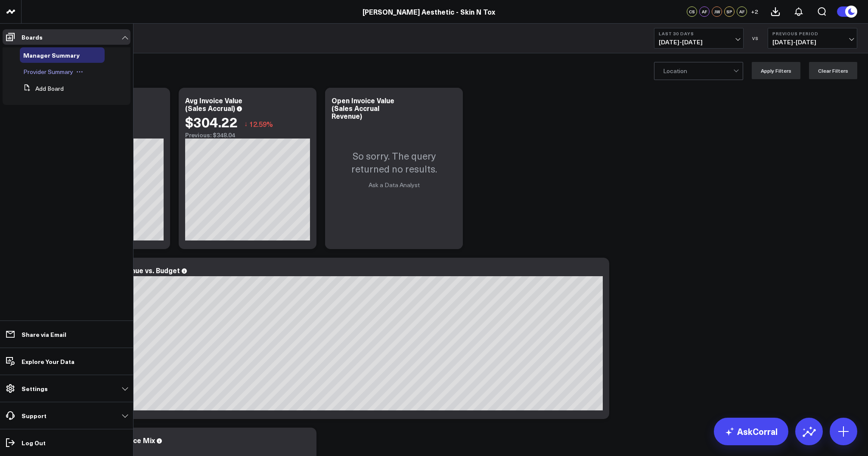 The height and width of the screenshot is (456, 868). I want to click on p: Support, so click(34, 415).